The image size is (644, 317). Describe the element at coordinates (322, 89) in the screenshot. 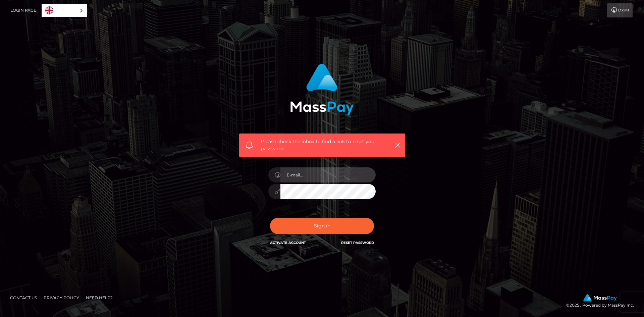

I see `img: MassPay Login` at that location.